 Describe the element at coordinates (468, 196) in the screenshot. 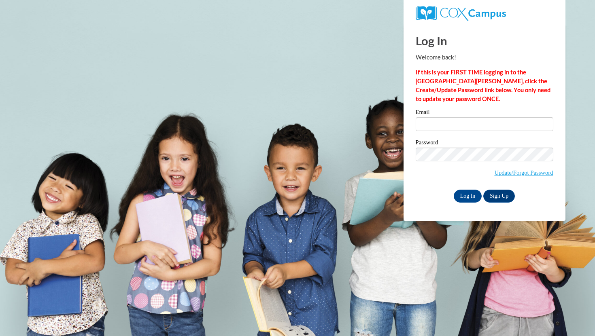

I see `input: Log In` at that location.